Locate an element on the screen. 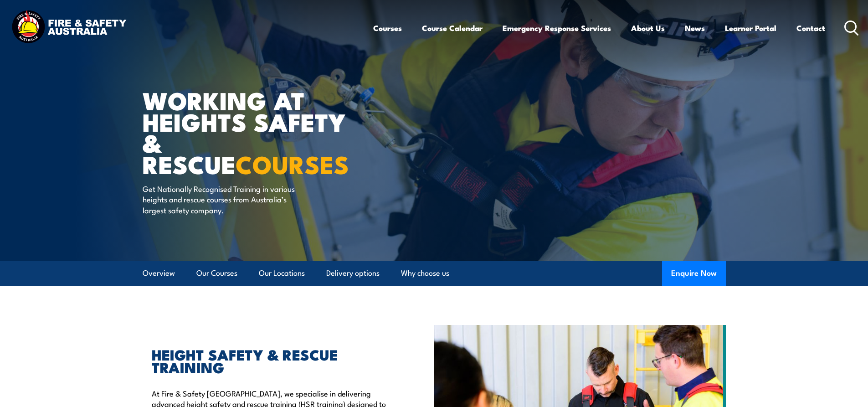 This screenshot has height=407, width=868. button: Enquire Now is located at coordinates (694, 273).